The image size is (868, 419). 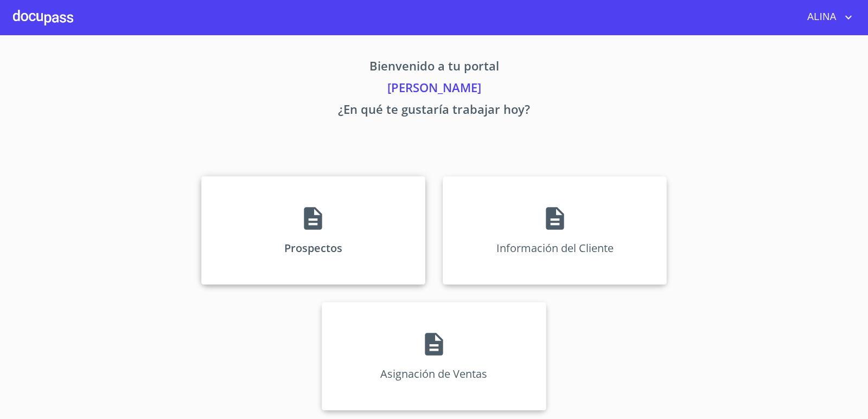 What do you see at coordinates (434, 68) in the screenshot?
I see `p: Bienvenido a tu portal` at bounding box center [434, 68].